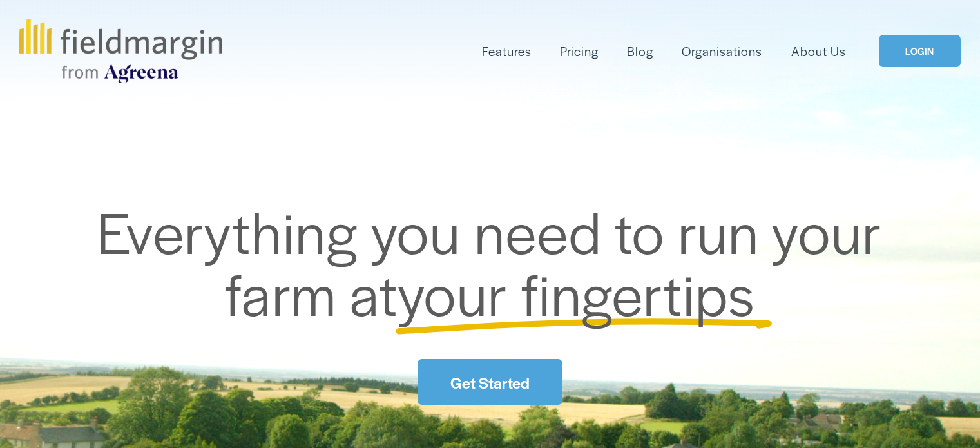  I want to click on a: Get Started, so click(490, 381).